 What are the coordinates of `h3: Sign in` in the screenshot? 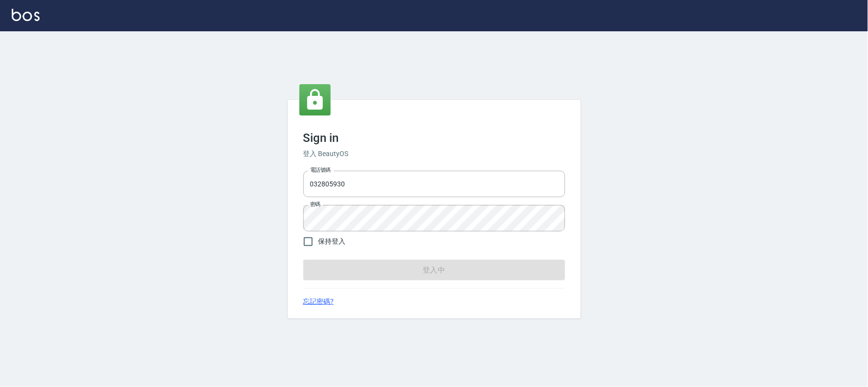 It's located at (434, 138).